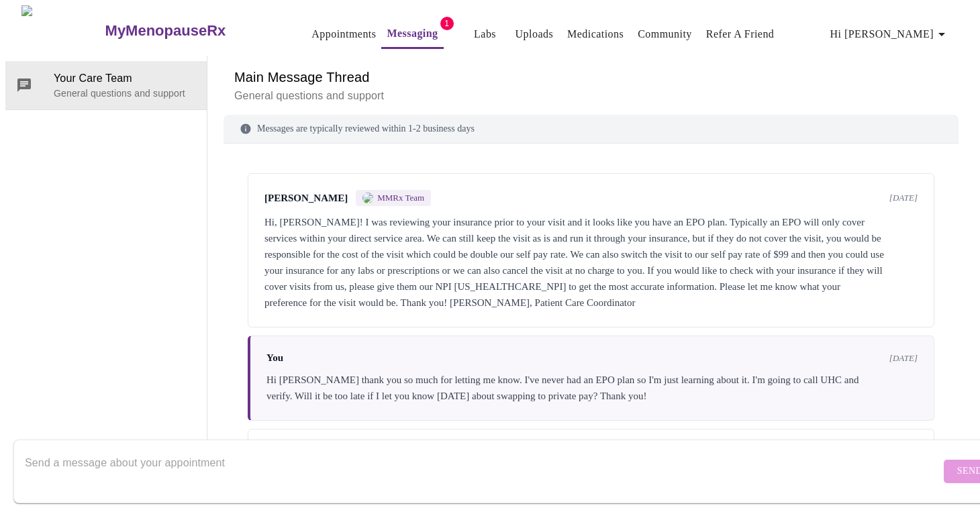 Image resolution: width=980 pixels, height=510 pixels. Describe the element at coordinates (447, 23) in the screenshot. I see `span: 1` at that location.